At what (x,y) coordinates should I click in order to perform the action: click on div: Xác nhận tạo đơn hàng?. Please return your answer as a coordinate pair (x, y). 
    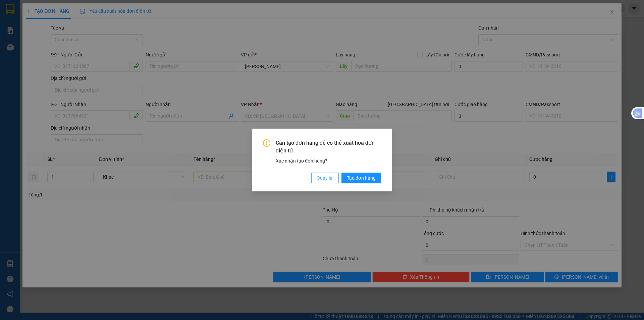
    Looking at the image, I should click on (328, 161).